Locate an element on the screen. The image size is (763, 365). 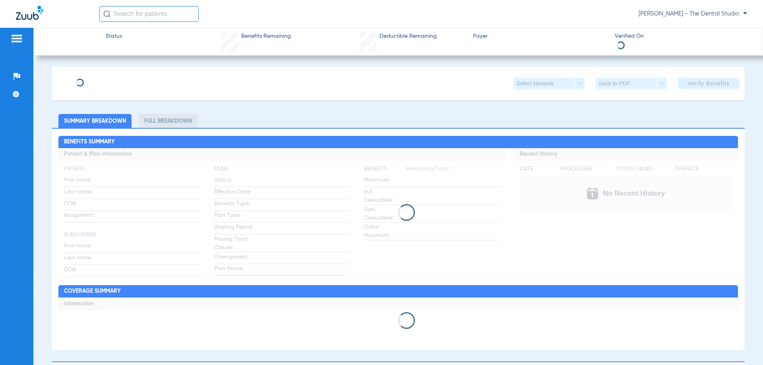
img: Search Icon is located at coordinates (107, 14).